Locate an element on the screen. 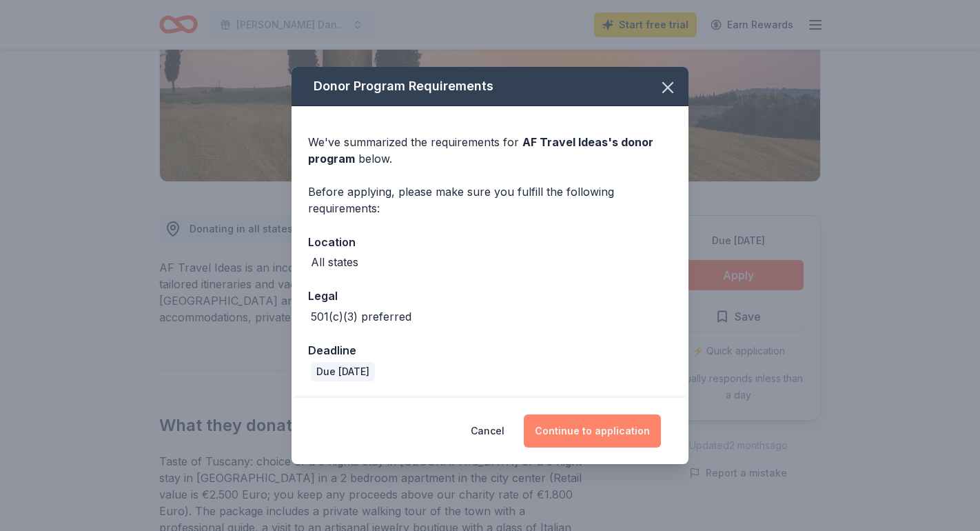 Image resolution: width=980 pixels, height=531 pixels. button: Cancel is located at coordinates (488, 431).